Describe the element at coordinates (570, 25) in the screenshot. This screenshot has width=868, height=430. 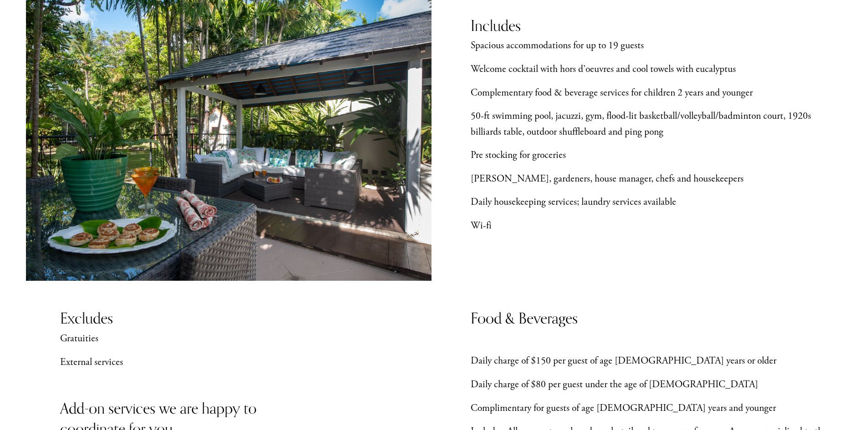
I see `h3: Includes` at that location.